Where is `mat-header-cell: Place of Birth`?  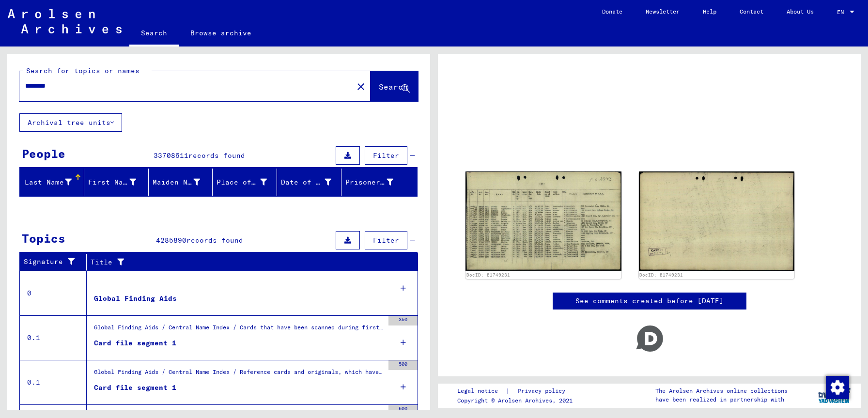
mat-header-cell: Place of Birth is located at coordinates (245, 182).